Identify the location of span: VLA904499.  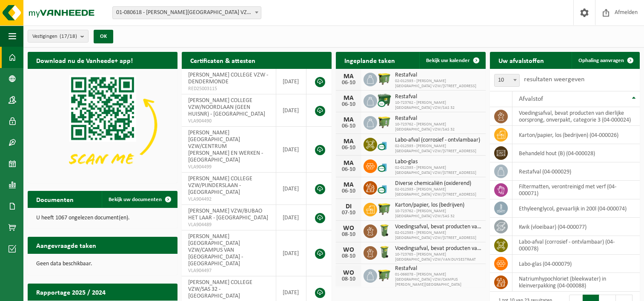
(229, 167).